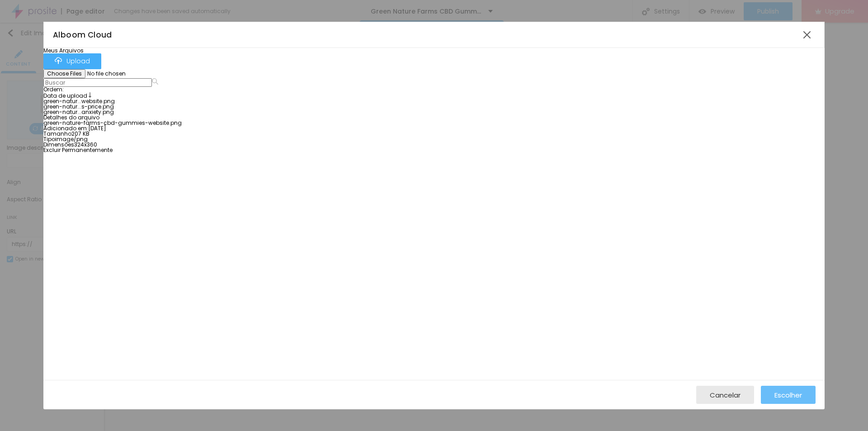 The width and height of the screenshot is (868, 431). I want to click on span: Tamanho, so click(57, 133).